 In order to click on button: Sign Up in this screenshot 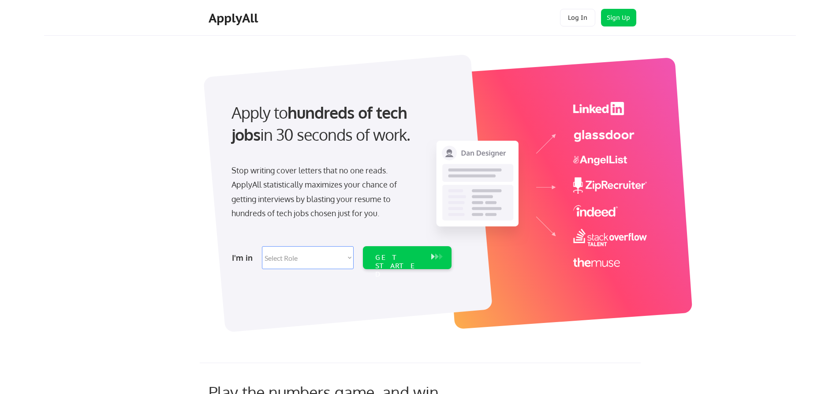, I will do `click(619, 18)`.